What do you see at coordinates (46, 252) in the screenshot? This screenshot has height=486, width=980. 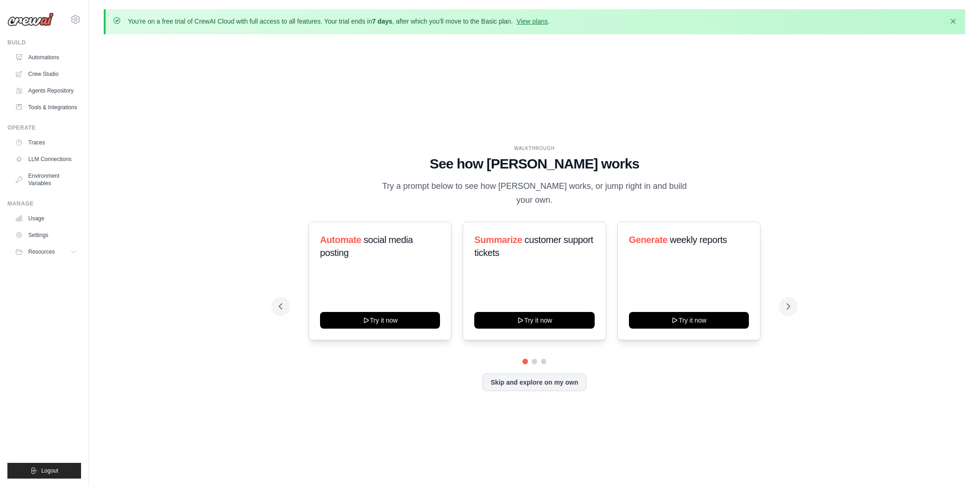 I see `button: Resources` at bounding box center [46, 252].